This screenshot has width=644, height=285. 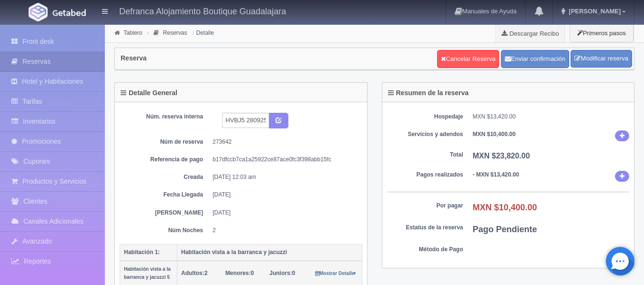 I want to click on button: Primeros pasos, so click(x=602, y=33).